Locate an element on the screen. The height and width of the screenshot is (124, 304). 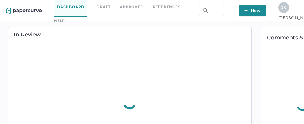
img: plus-white.e19ec114.svg is located at coordinates (246, 10).